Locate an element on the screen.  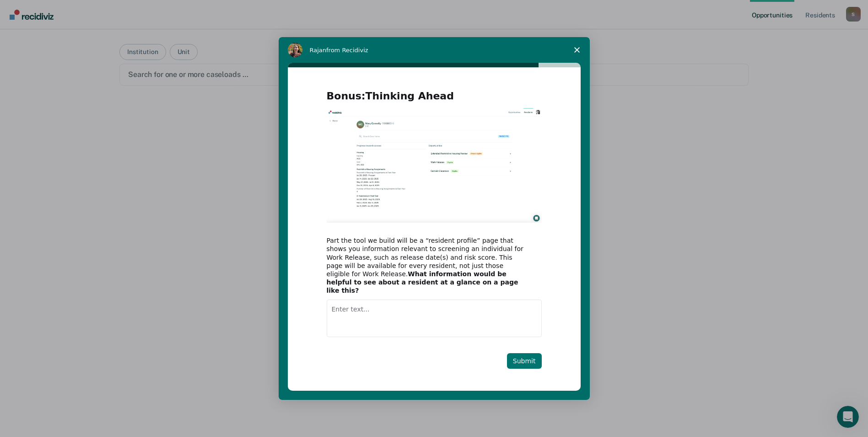
span: Close survey is located at coordinates (577, 50).